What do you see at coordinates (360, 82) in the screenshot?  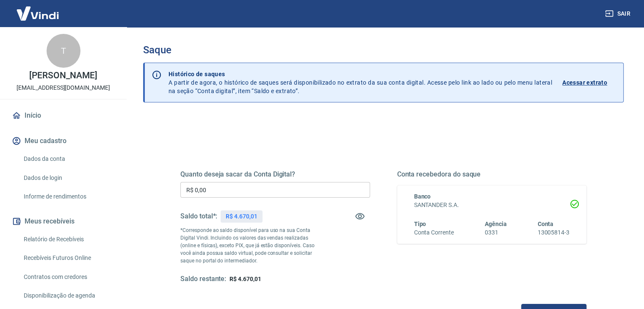 I see `p: A partir de agora, o histórico de saques será disponibilizado no extrato da sua conta digital. Ac...` at bounding box center [360, 82].